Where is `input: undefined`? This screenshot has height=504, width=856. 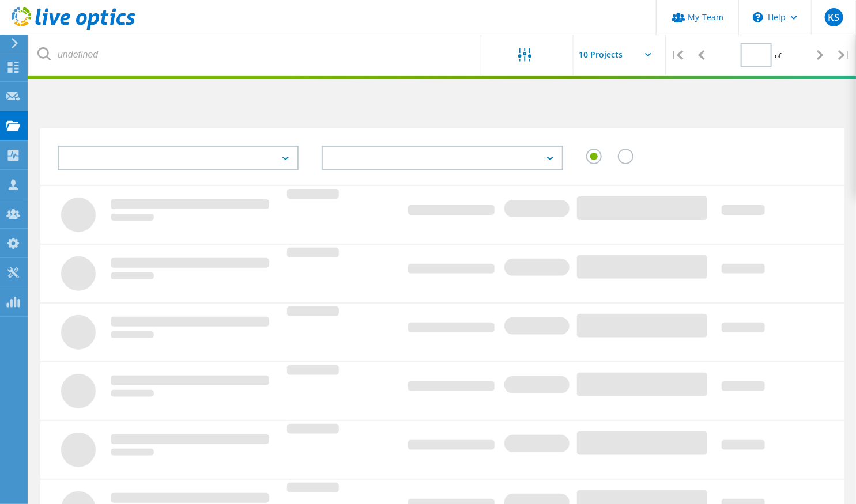
input: undefined is located at coordinates (256, 55).